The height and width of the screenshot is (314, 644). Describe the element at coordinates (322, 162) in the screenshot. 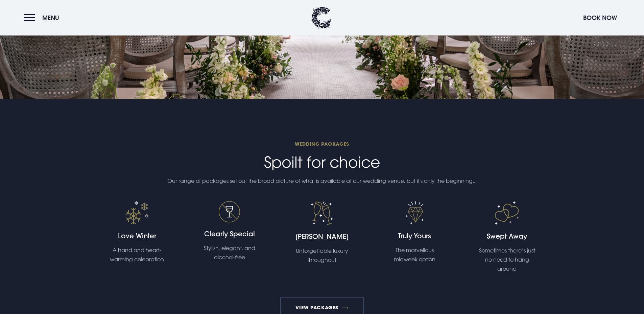

I see `span: Spoilt for choice` at that location.